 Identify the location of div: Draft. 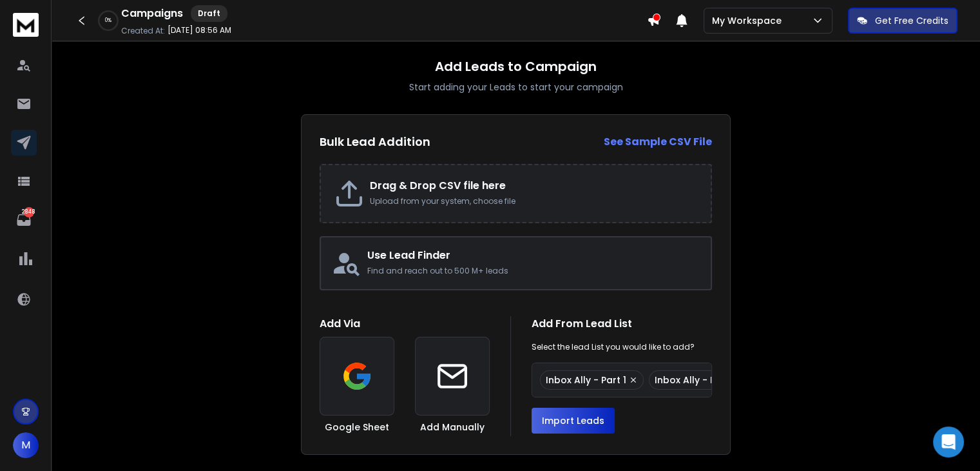
(209, 14).